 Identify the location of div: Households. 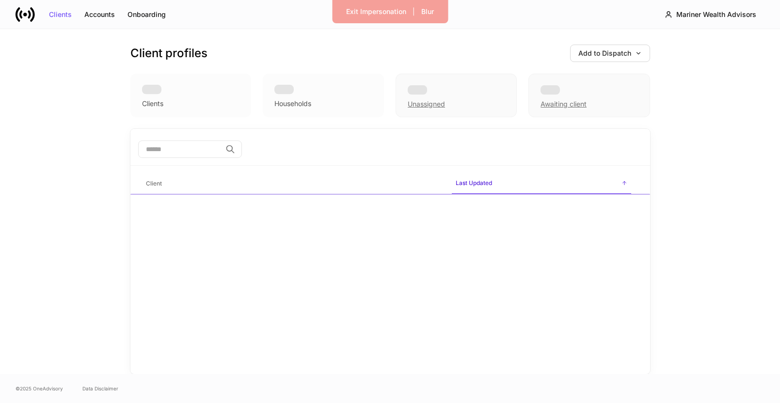
(293, 104).